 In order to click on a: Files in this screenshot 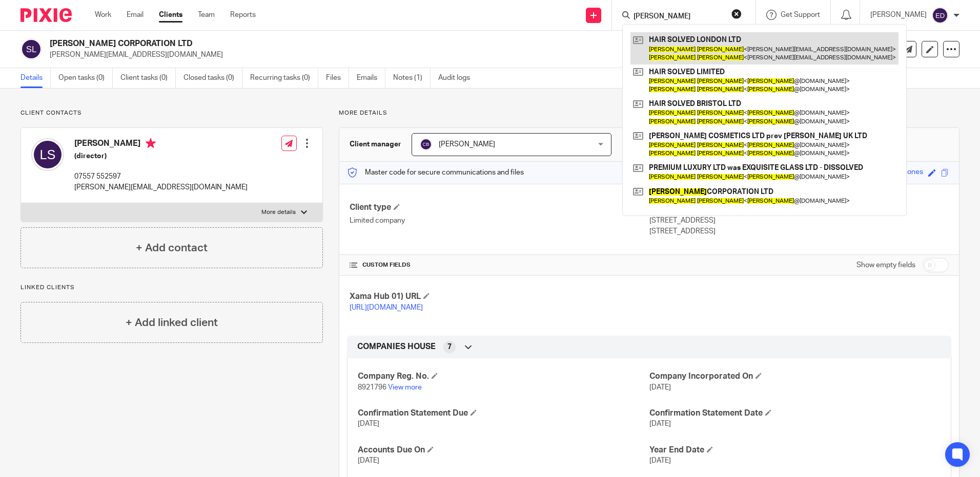, I will do `click(337, 78)`.